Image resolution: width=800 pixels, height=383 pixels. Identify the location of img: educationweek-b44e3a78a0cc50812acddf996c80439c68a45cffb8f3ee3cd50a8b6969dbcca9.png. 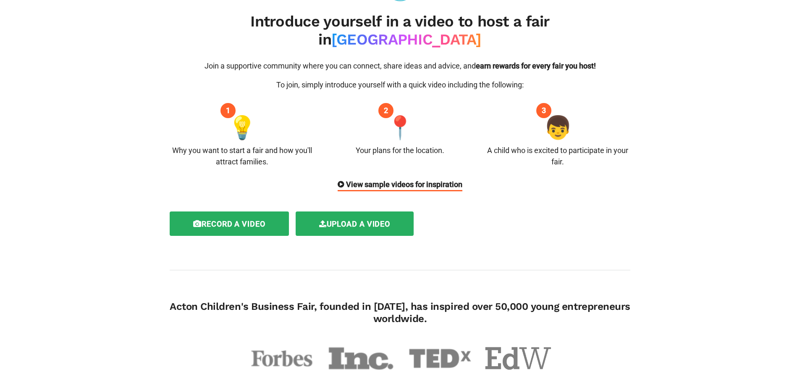
(518, 358).